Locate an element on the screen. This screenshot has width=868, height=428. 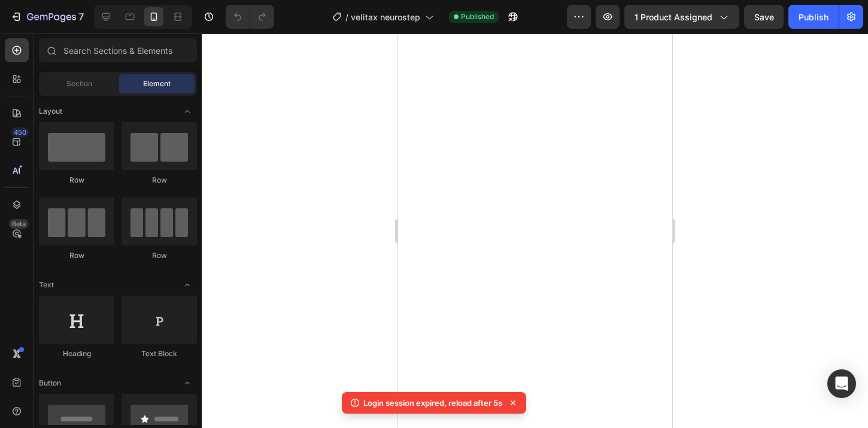
button: 1 product assigned is located at coordinates (682, 17).